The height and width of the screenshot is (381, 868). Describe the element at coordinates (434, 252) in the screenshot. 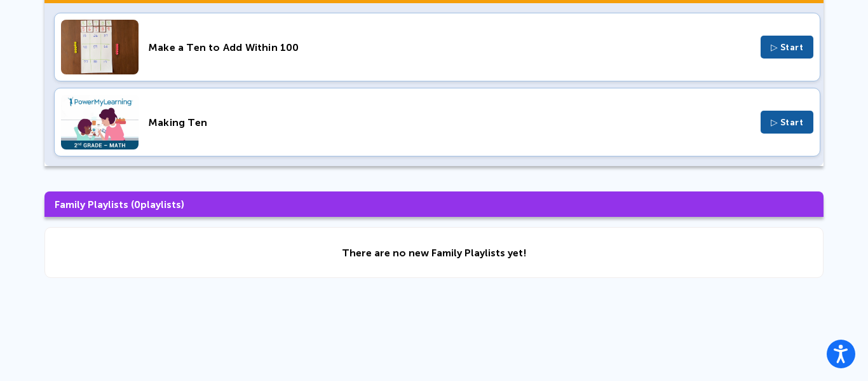

I see `div: There are no new Family Playlists yet!` at that location.